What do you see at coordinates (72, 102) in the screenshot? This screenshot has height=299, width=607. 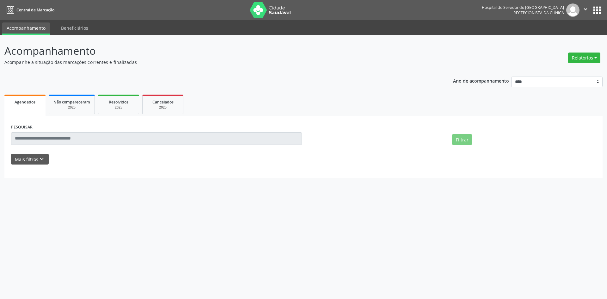 I see `span: Não compareceram` at bounding box center [72, 102].